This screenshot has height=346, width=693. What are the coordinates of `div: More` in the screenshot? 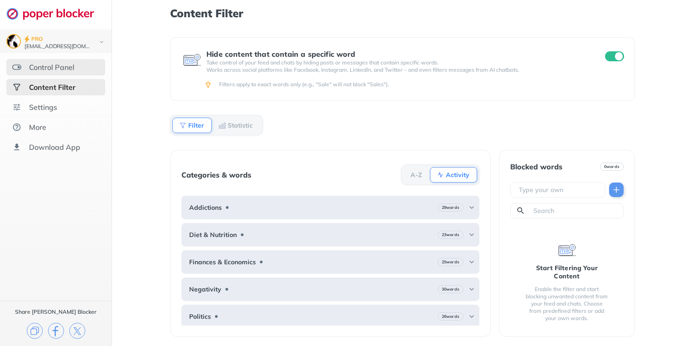 It's located at (38, 127).